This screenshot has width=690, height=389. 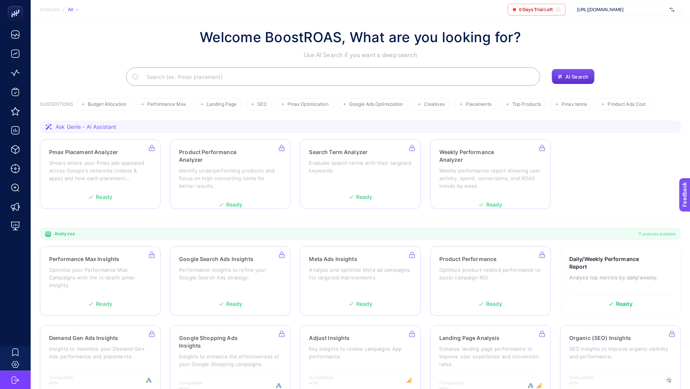 What do you see at coordinates (360, 55) in the screenshot?
I see `p: Use AI Search if you want a deep search` at bounding box center [360, 55].